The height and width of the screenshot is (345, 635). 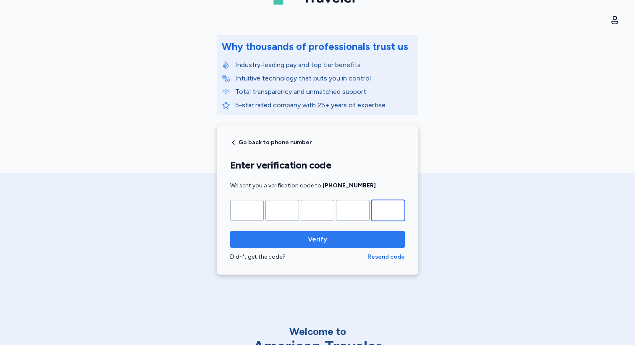 I want to click on span: We sent you a verification code to, so click(x=303, y=186).